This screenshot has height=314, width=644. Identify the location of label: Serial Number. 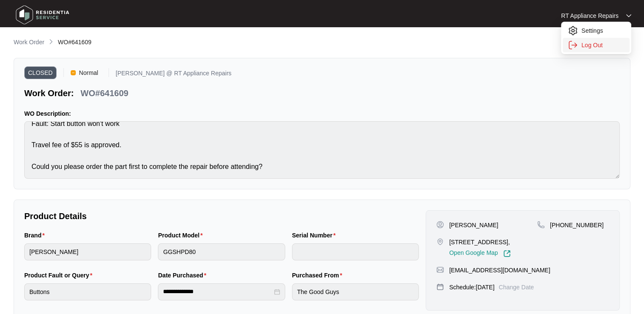
(316, 235).